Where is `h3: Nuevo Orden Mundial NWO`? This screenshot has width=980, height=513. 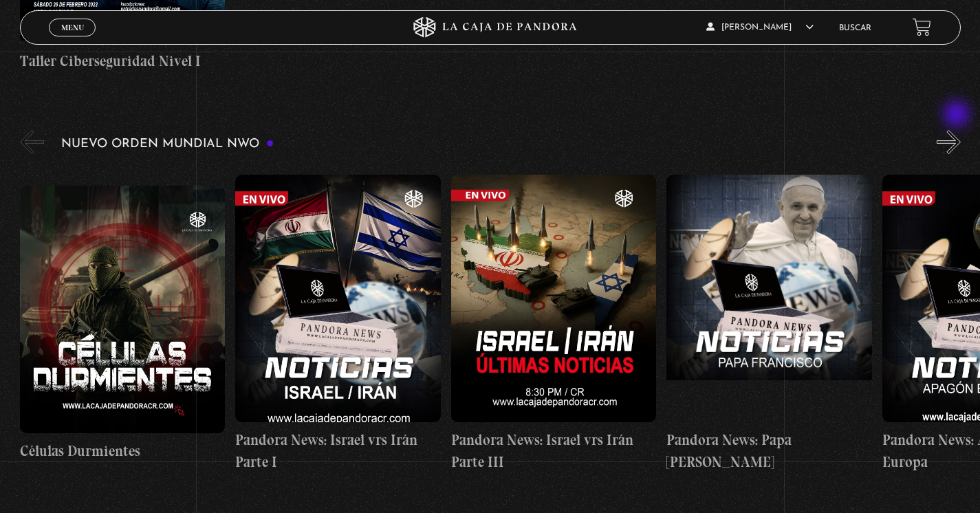
h3: Nuevo Orden Mundial NWO is located at coordinates (168, 144).